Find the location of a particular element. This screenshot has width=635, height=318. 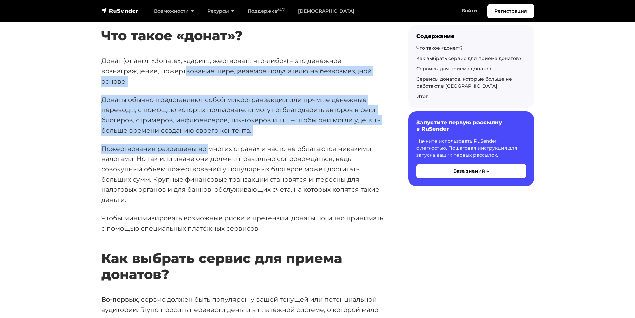

sup: 24/7 is located at coordinates (281, 10).